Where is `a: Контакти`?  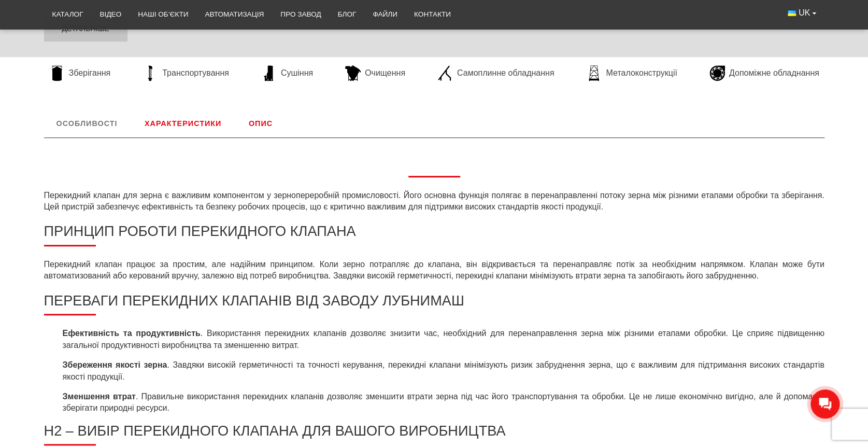 a: Контакти is located at coordinates (432, 15).